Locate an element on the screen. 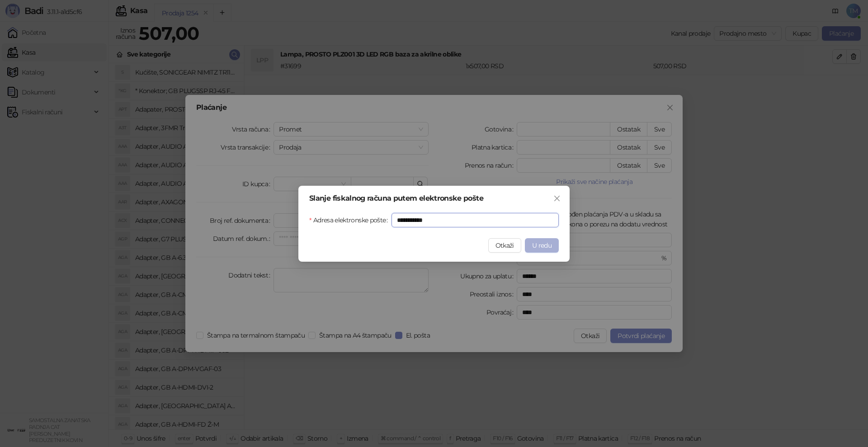 The width and height of the screenshot is (868, 447). button: U redu is located at coordinates (542, 245).